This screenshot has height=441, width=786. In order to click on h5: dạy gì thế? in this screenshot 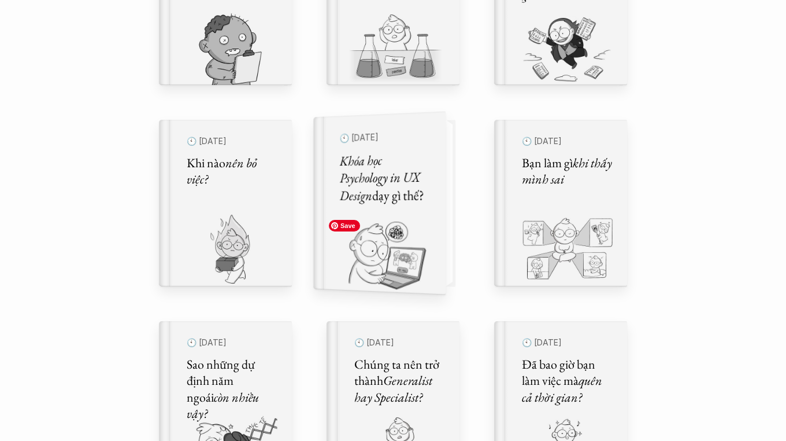, I will do `click(386, 177)`.